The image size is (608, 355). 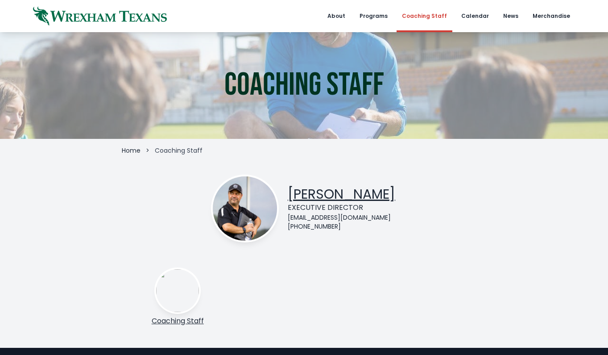 I want to click on img: coaching-staff, so click(x=177, y=290).